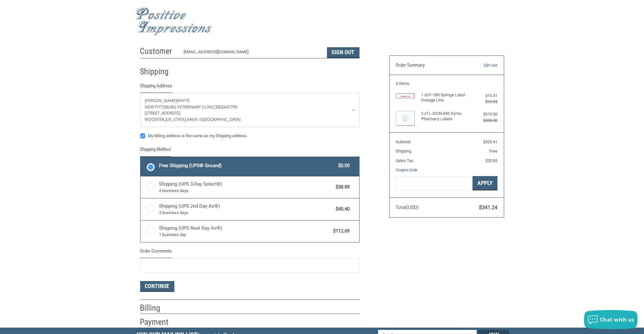 This screenshot has height=334, width=644. What do you see at coordinates (174, 21) in the screenshot?
I see `img: Positive Impressions` at bounding box center [174, 21].